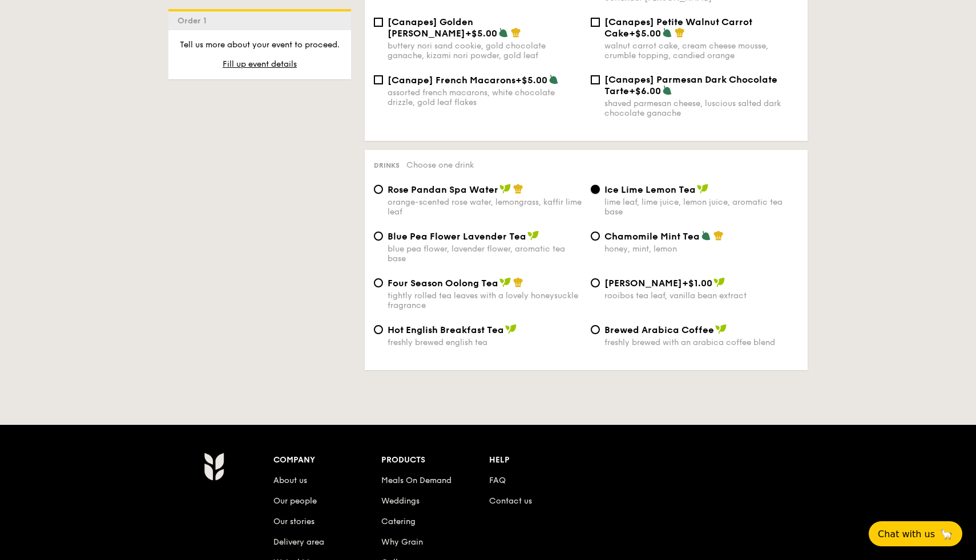 Image resolution: width=976 pixels, height=560 pixels. Describe the element at coordinates (295, 501) in the screenshot. I see `a: Our people` at that location.